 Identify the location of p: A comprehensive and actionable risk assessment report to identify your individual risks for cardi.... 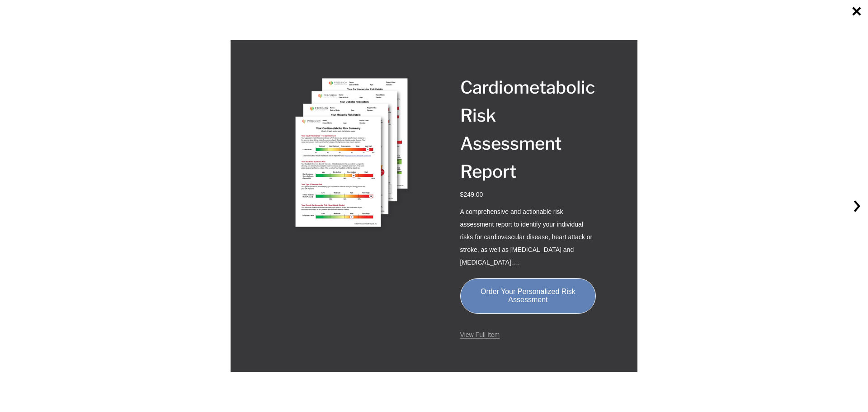
(528, 237).